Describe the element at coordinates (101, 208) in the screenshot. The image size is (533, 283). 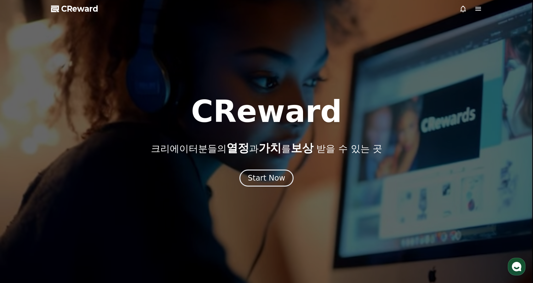
I see `a: 설정` at that location.